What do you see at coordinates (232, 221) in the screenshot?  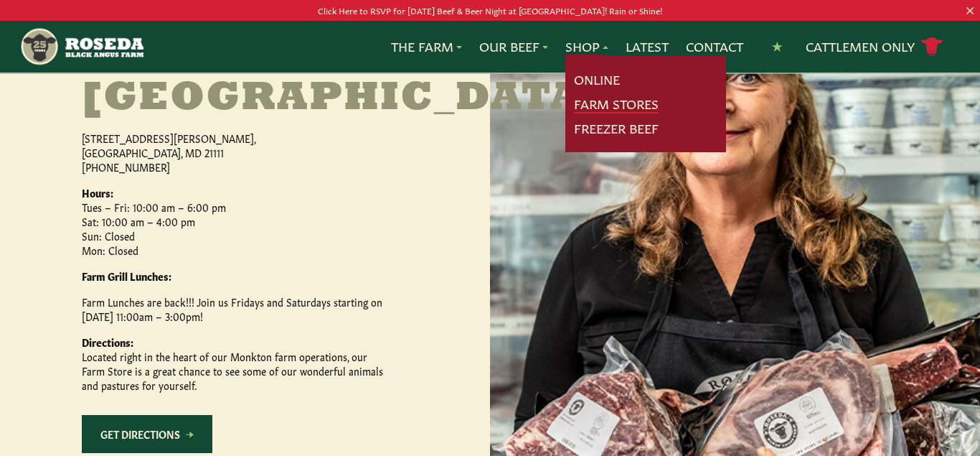 I see `p: Tues – Fri: 10:00 am – 6:00 pm Sat: 10:00 am – 4:00 pm Sun: Closed Mon: Closed` at bounding box center [232, 221].